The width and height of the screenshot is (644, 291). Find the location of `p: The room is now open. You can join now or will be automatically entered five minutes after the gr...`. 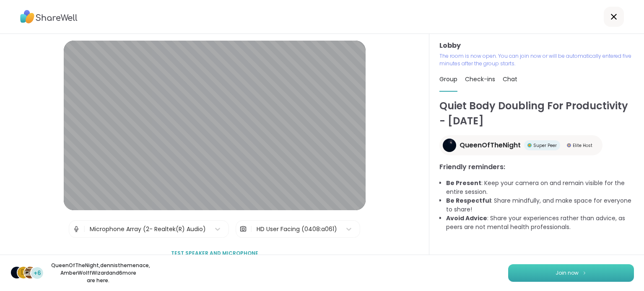

p: The room is now open. You can join now or will be automatically entered five minutes after the gr... is located at coordinates (537, 60).